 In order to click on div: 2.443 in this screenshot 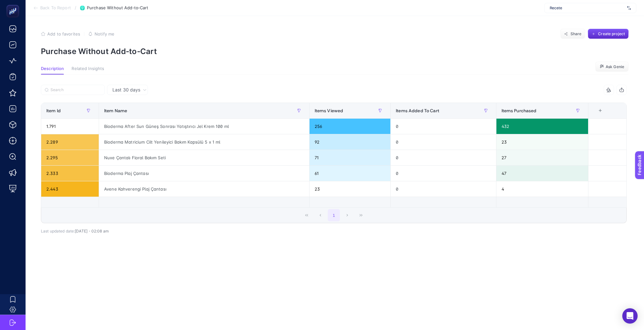, I will do `click(70, 189)`.